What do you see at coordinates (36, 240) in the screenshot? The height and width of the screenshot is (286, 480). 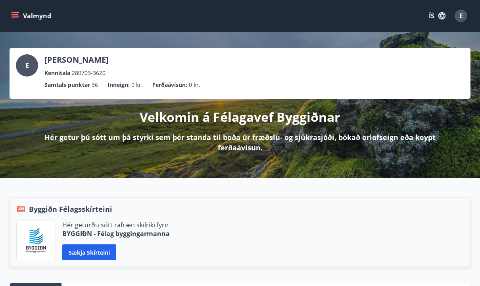 I see `img: BKlGVmlTW1Qrz68WFGMFQUcXHWdQd7yePWMkvn3i.png` at bounding box center [36, 240].